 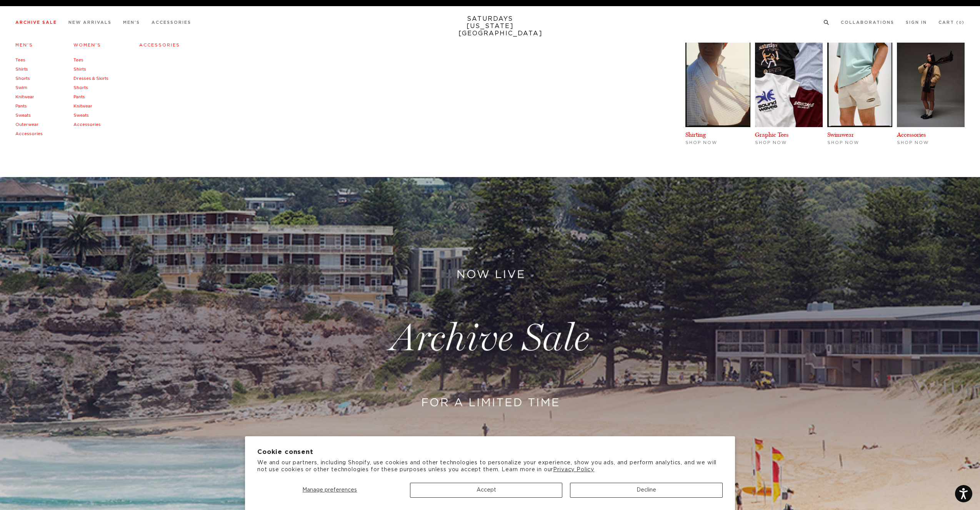 I want to click on button: Manage preferences, so click(x=329, y=491).